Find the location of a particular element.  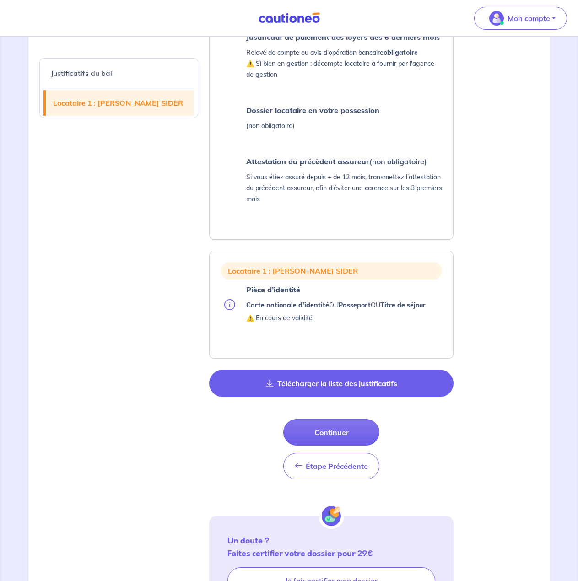

img: illu_account_valid_menu.svg is located at coordinates (496, 18).